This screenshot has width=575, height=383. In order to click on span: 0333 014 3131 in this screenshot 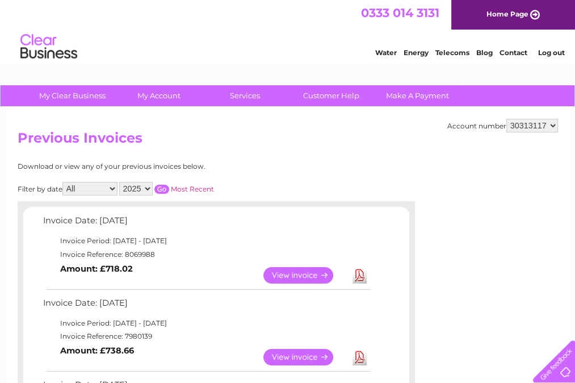, I will do `click(401, 12)`.